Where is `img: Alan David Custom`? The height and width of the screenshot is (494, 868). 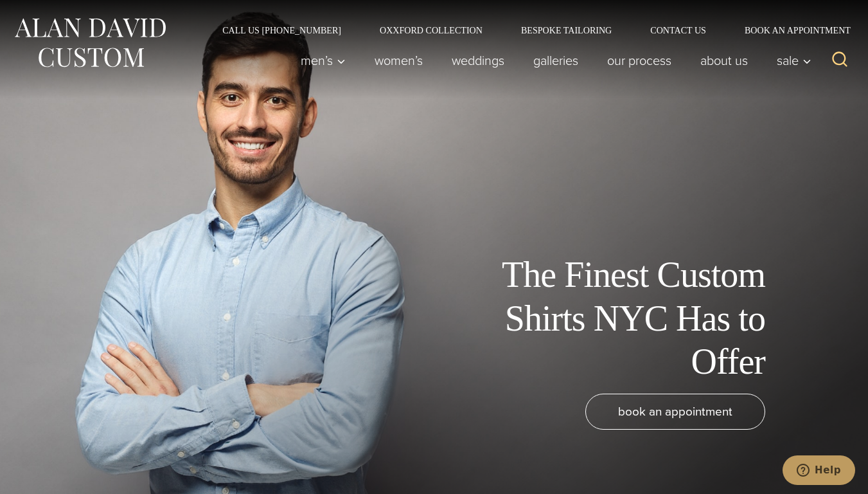 img: Alan David Custom is located at coordinates (90, 43).